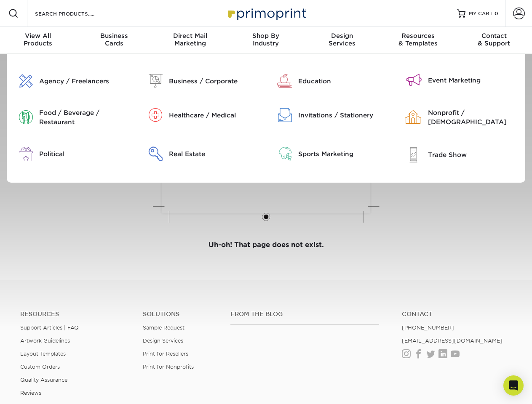 Image resolution: width=532 pixels, height=404 pixels. I want to click on a: Layout Templates, so click(43, 354).